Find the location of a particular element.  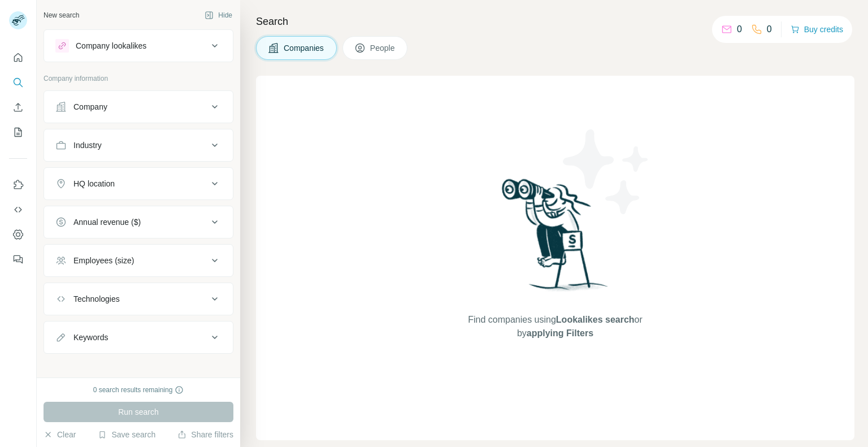

button: Technologies is located at coordinates (138, 299).